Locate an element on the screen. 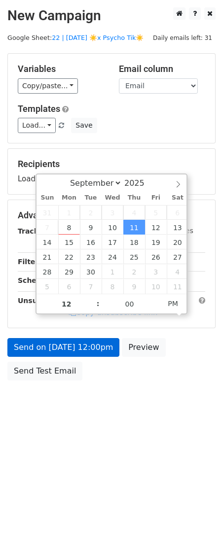  span: September 9, 2025 is located at coordinates (91, 227).